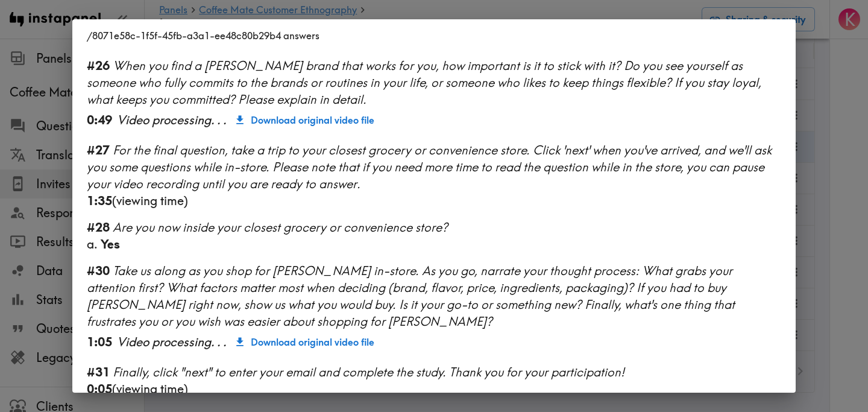 This screenshot has height=412, width=868. I want to click on span: Finally, click "next" to enter your email and complete the study. Thank you for your participation!, so click(369, 372).